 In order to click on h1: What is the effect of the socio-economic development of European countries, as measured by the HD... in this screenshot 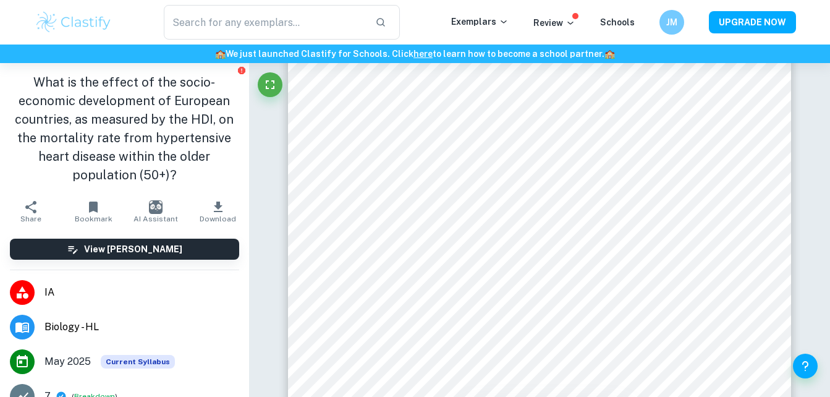, I will do `click(124, 128)`.